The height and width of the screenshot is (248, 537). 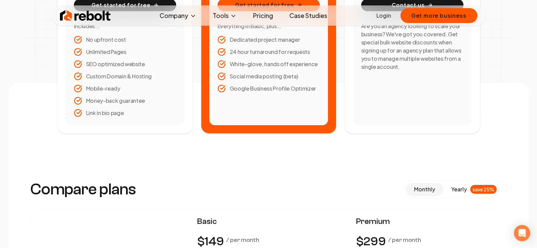 What do you see at coordinates (125, 26) in the screenshot?
I see `h3: Includes...` at bounding box center [125, 26].